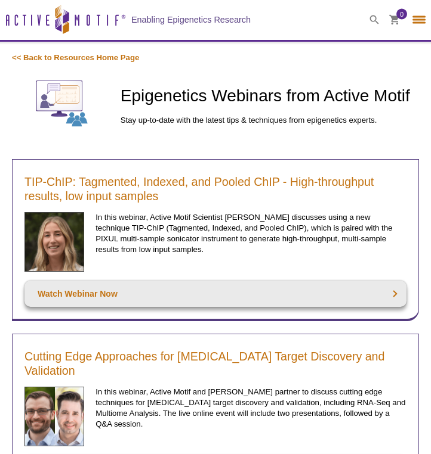  Describe the element at coordinates (270, 97) in the screenshot. I see `h1: Epigenetics Webinars from Active Motif` at that location.